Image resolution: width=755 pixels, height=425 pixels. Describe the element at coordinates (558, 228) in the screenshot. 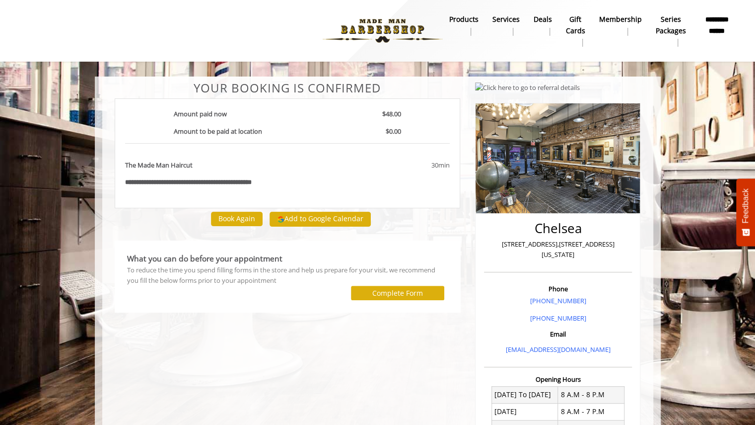

I see `h2: Chelsea` at that location.